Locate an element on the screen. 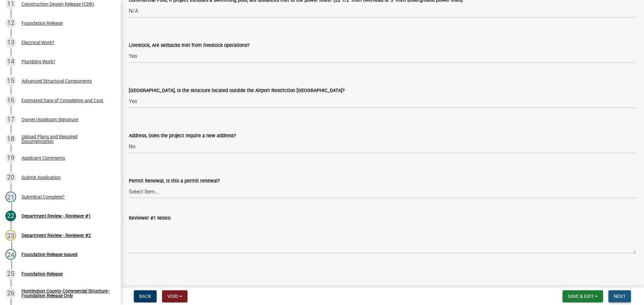 The width and height of the screenshot is (644, 305). div: 12 is located at coordinates (10, 23).